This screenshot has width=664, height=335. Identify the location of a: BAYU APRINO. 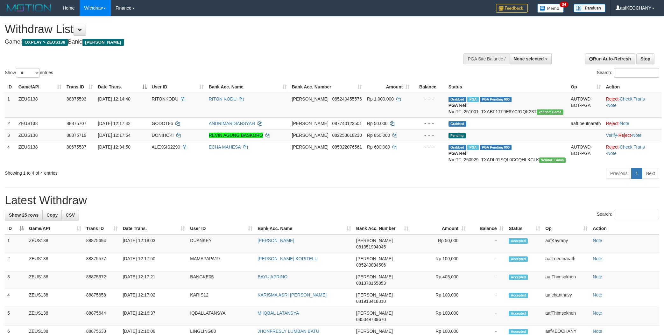
(273, 277).